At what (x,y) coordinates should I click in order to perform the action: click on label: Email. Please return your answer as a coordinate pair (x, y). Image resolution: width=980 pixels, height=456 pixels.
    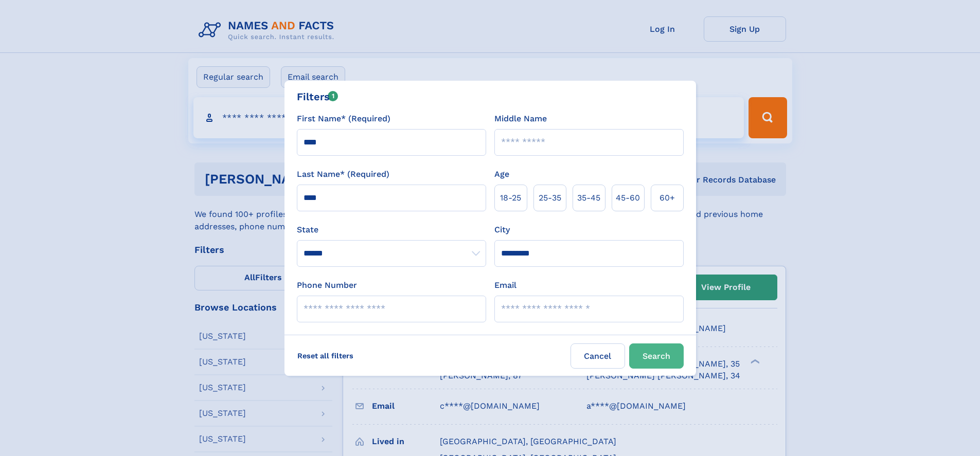
    Looking at the image, I should click on (505, 286).